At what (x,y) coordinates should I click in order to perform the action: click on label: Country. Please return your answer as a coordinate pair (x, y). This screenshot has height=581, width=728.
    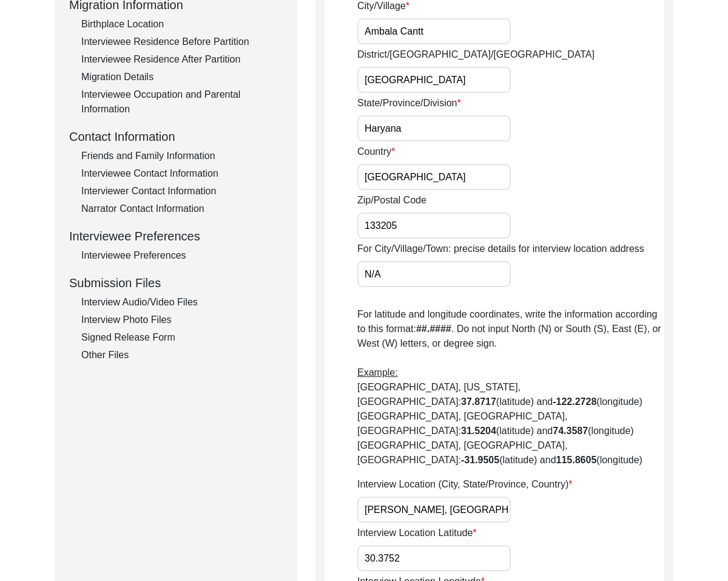
    Looking at the image, I should click on (376, 152).